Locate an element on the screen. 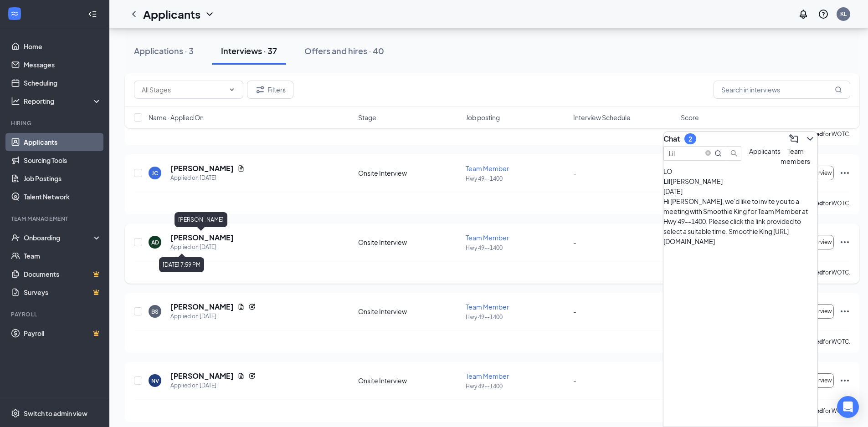 The width and height of the screenshot is (868, 427). button: search is located at coordinates (734, 153).